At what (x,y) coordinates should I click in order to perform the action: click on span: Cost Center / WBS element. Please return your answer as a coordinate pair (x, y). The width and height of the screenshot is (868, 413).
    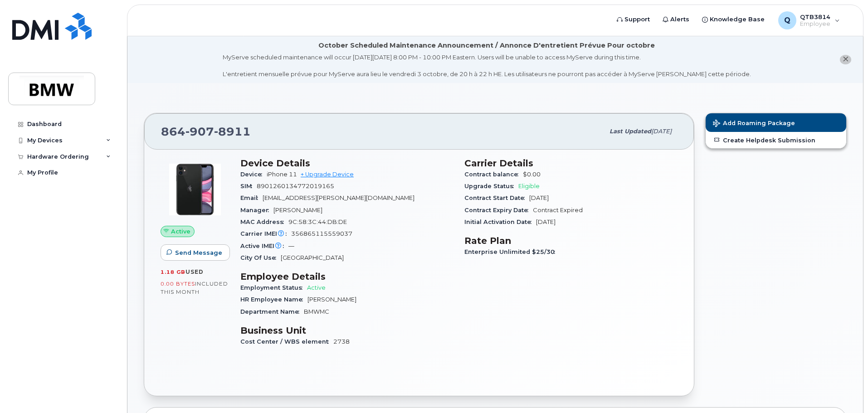
    Looking at the image, I should click on (287, 341).